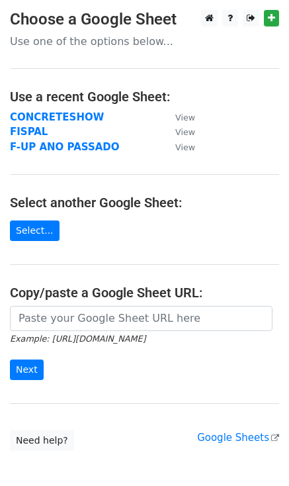 The width and height of the screenshot is (289, 486). What do you see at coordinates (144, 41) in the screenshot?
I see `p: Use one of the options below...` at bounding box center [144, 41].